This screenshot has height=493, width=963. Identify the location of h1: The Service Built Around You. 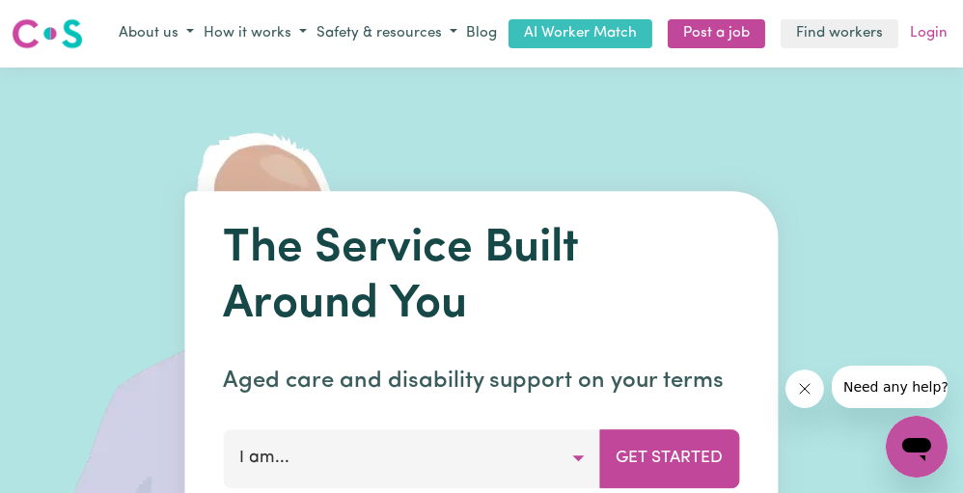
(482, 277).